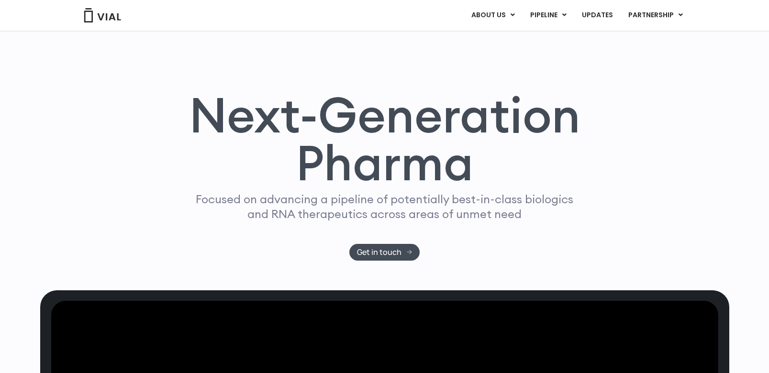  I want to click on a: ABOUT USMenu Toggle, so click(493, 15).